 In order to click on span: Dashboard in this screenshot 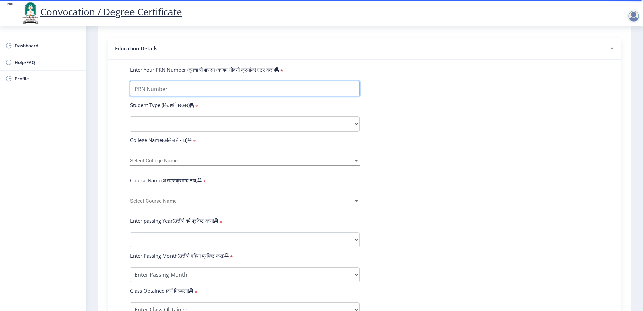, I will do `click(48, 46)`.